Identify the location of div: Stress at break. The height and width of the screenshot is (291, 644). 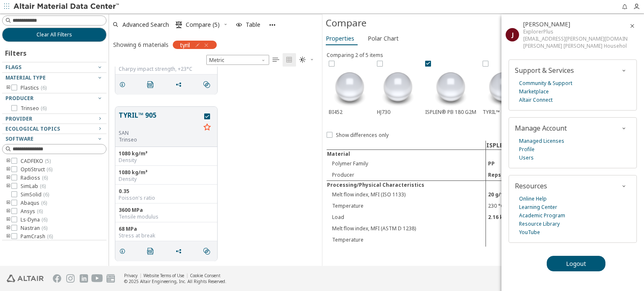
(166, 235).